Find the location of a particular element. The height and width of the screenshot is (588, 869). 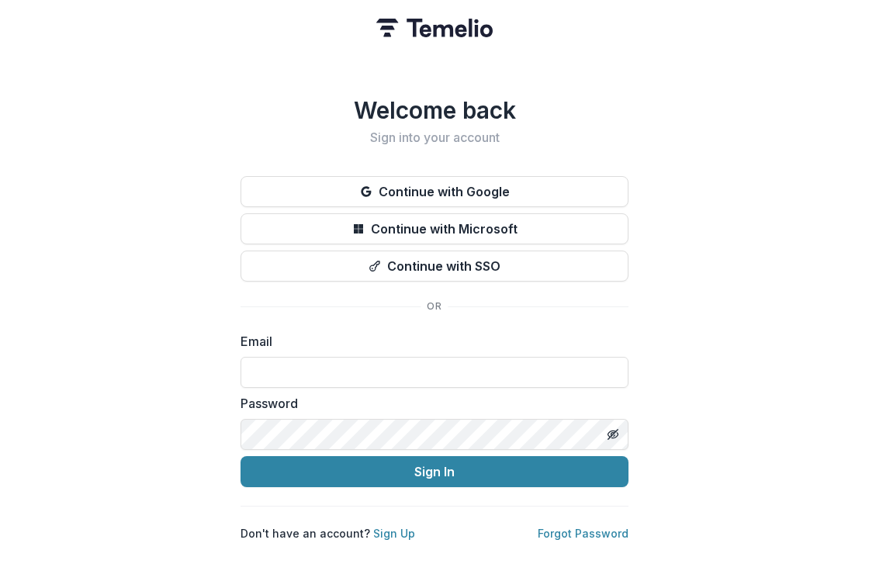

button: Sign In is located at coordinates (434, 472).